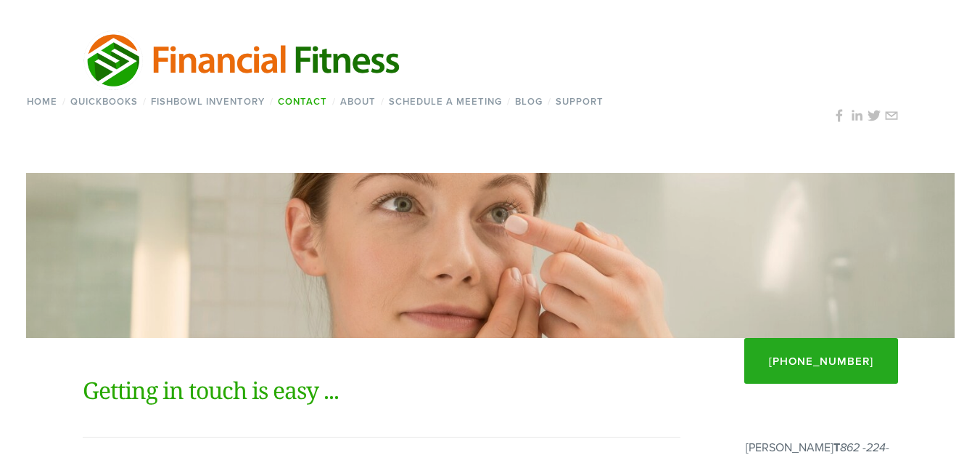 Image resolution: width=980 pixels, height=455 pixels. Describe the element at coordinates (208, 101) in the screenshot. I see `a: Fishbowl Inventory` at that location.